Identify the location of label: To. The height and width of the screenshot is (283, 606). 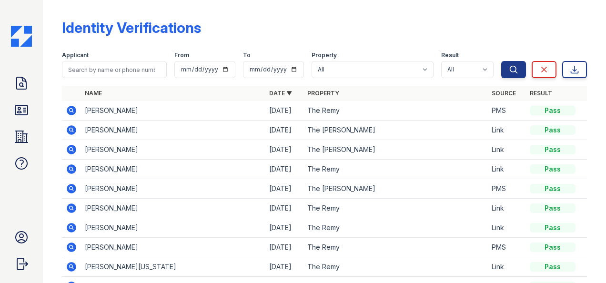
(247, 55).